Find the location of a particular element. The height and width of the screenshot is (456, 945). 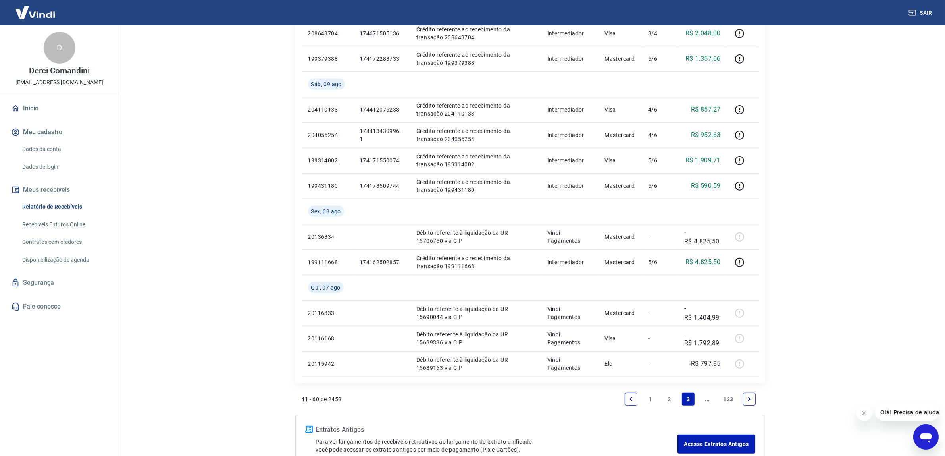

p: Para ver lançamentos de recebíveis retroativos ao lançamento do extrato unificado, você pode aces... is located at coordinates (497, 445).